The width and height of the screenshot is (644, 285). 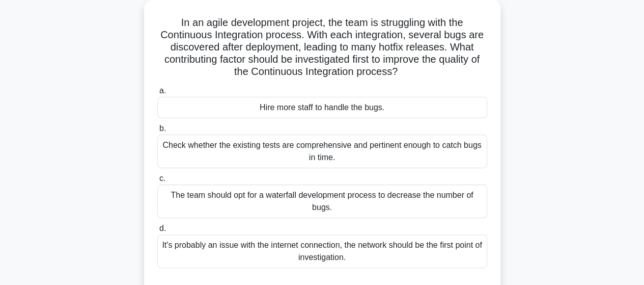 I want to click on div: It's probably an issue with the internet connection, the network should be the first point of inv..., so click(x=322, y=251).